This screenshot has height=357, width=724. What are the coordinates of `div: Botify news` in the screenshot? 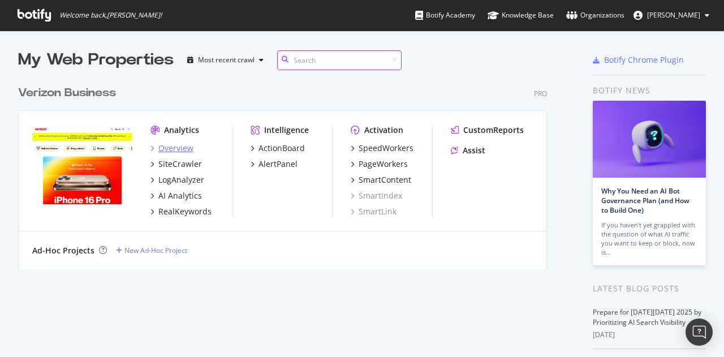 It's located at (649, 90).